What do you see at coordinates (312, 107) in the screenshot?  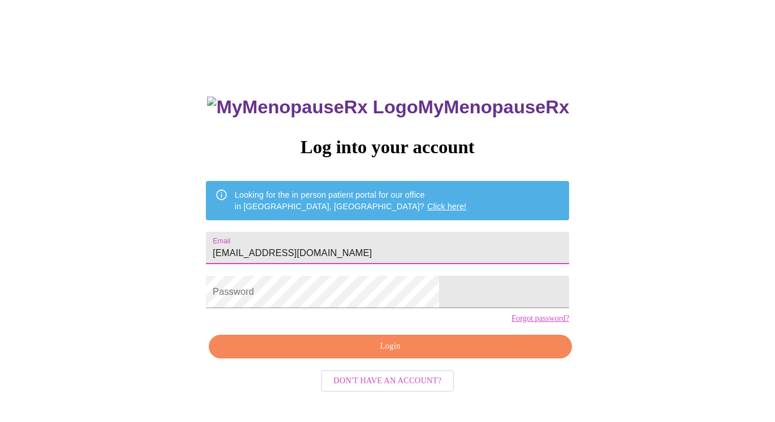 I see `img: MyMenopauseRx Logo` at bounding box center [312, 107].